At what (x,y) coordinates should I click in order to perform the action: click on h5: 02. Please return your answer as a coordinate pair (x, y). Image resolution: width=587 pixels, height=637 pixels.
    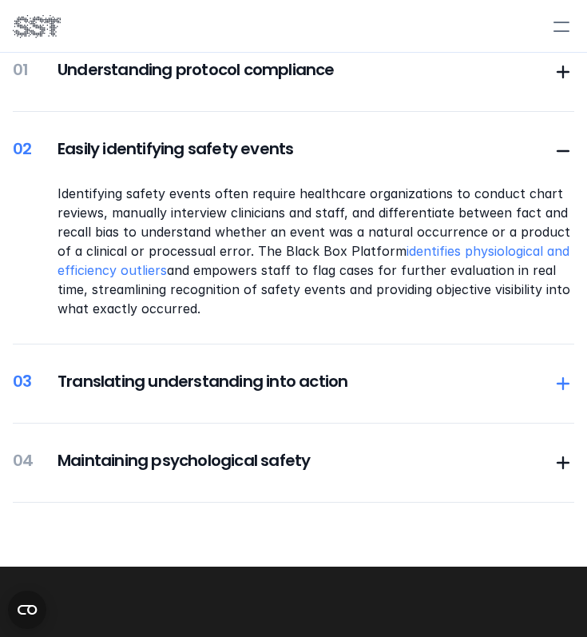
    Looking at the image, I should click on (26, 149).